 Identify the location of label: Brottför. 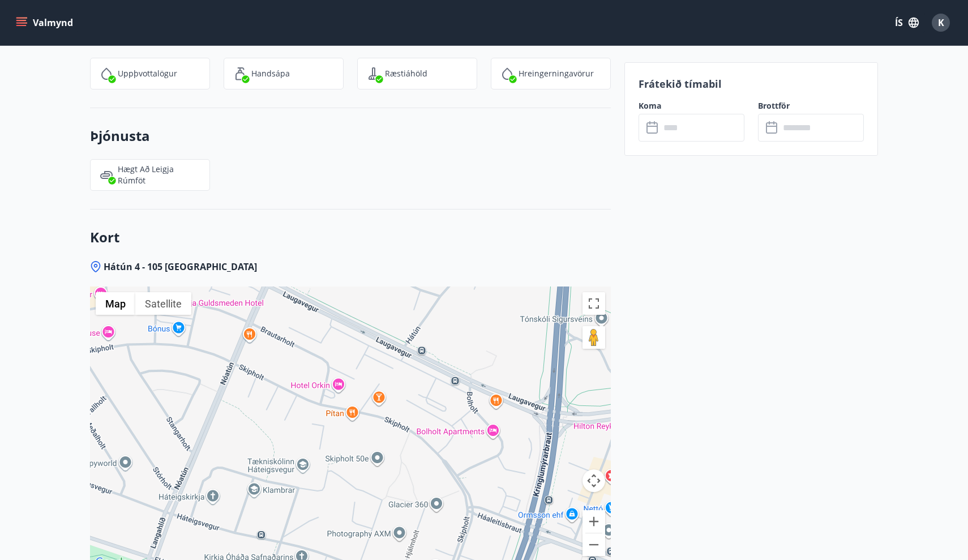
(811, 106).